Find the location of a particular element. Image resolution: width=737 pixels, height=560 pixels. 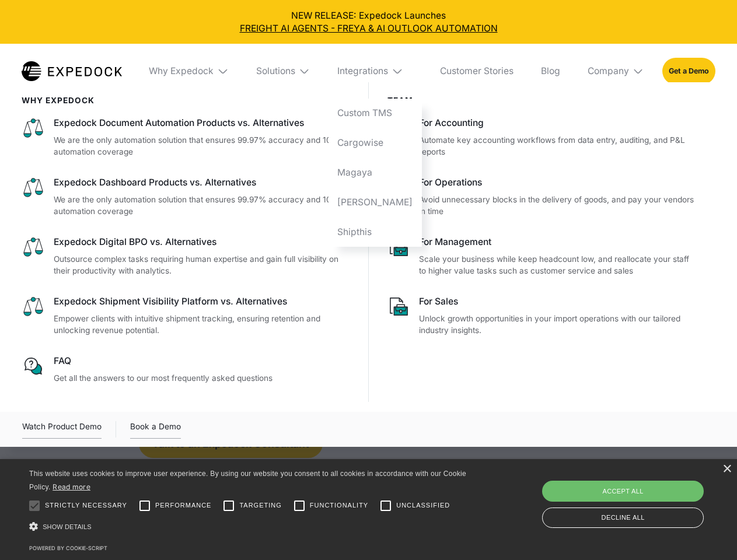

span: Unclassified is located at coordinates (423, 505).